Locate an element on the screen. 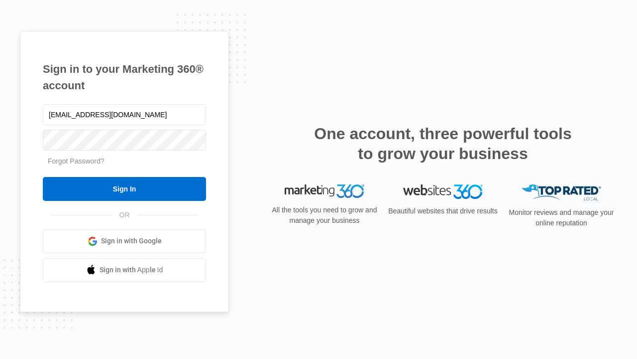 The height and width of the screenshot is (359, 637). p: Monitor reviews and manage your online reputation is located at coordinates (562, 218).